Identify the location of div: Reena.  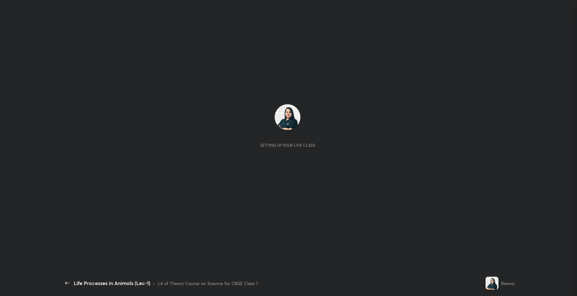
(508, 283).